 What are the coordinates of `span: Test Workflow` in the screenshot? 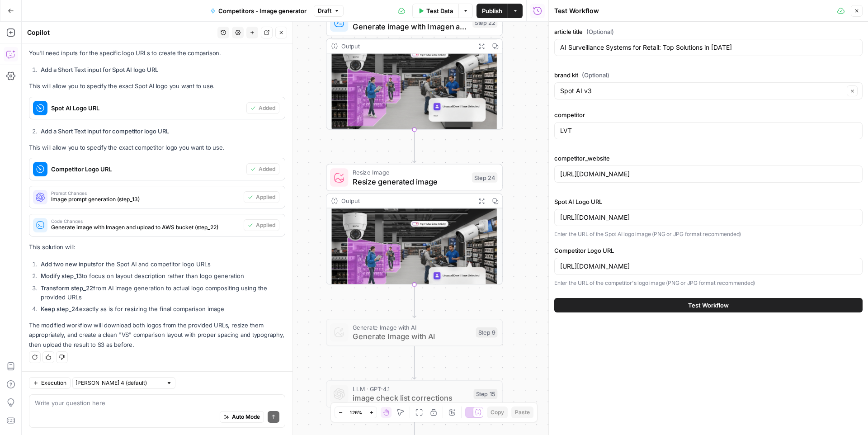 It's located at (708, 305).